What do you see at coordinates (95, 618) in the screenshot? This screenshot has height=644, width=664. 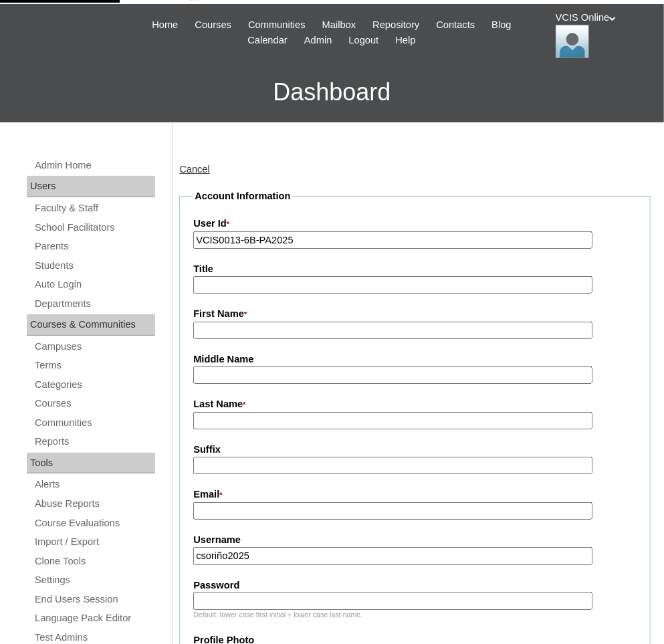 I see `a: Language Pack Editor` at bounding box center [95, 618].